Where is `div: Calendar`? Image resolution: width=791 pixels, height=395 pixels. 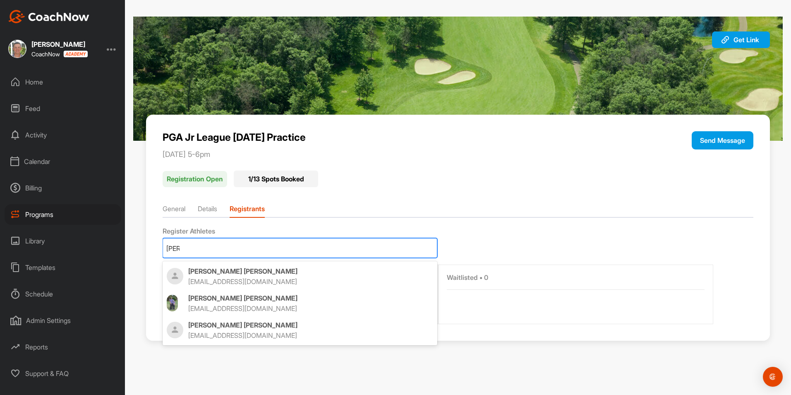
div: Calendar is located at coordinates (63, 161).